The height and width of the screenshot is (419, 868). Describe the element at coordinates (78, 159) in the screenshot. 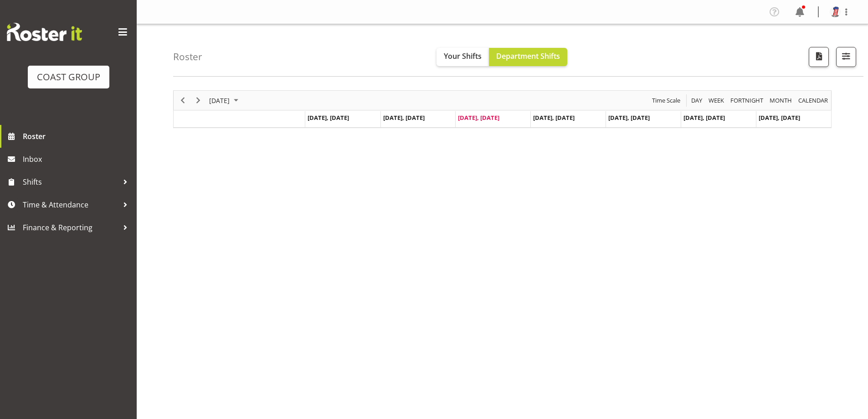

I see `span: Inbox` at that location.